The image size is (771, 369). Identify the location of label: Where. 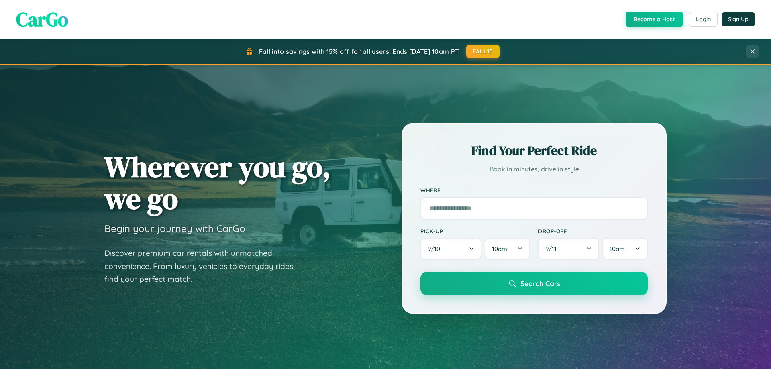
(534, 190).